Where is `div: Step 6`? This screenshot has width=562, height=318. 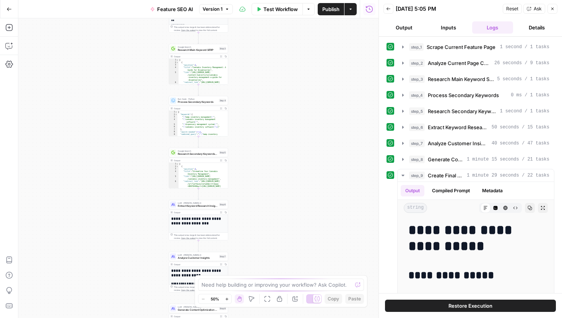 div: Step 6 is located at coordinates (223, 205).